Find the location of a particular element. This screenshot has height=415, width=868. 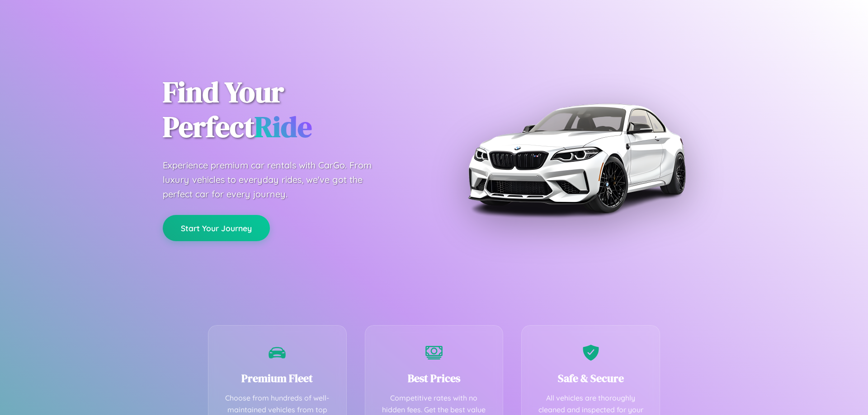

img: Premium BMW car rental vehicle is located at coordinates (576, 158).